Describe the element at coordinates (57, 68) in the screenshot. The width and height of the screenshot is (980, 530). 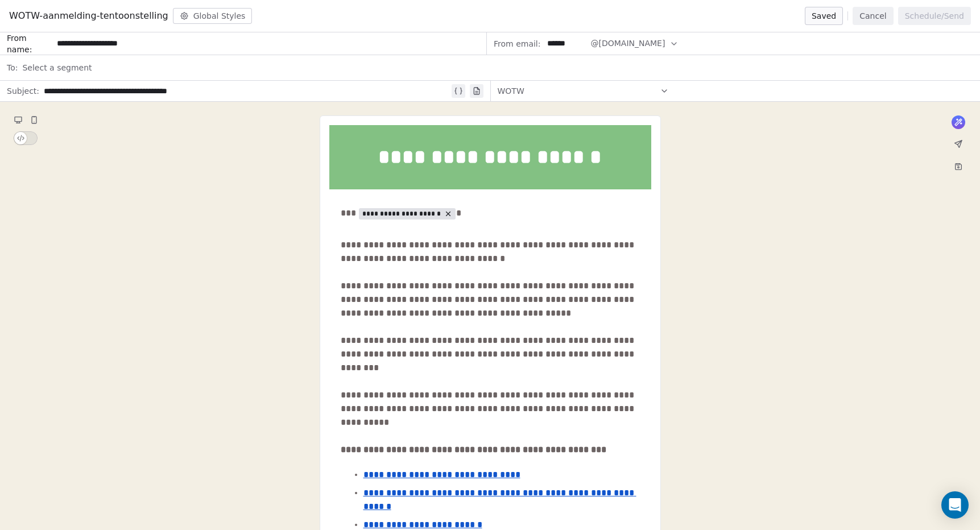
I see `span: Select a segment` at that location.